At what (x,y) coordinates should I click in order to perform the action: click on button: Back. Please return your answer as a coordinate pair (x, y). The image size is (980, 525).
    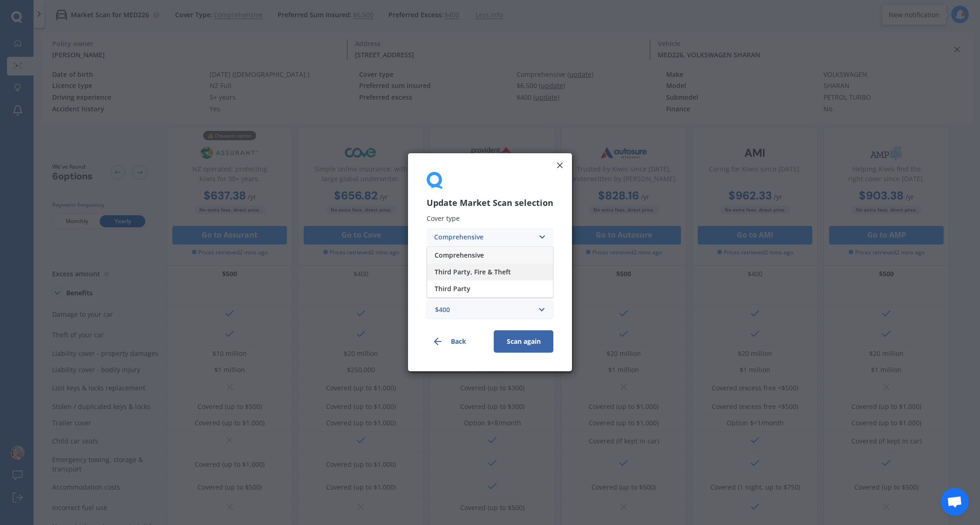
    Looking at the image, I should click on (456, 342).